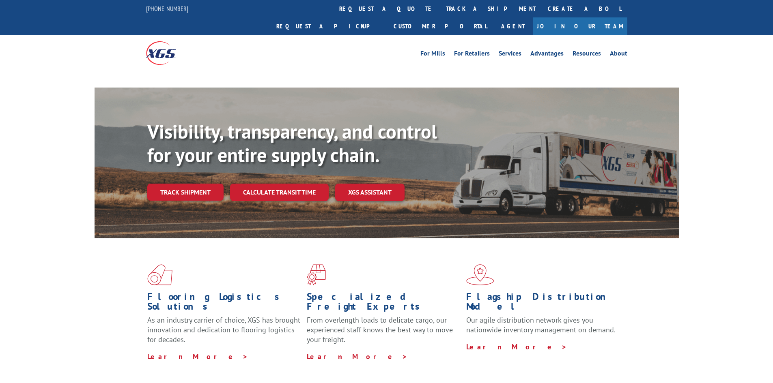 Image resolution: width=773 pixels, height=383 pixels. Describe the element at coordinates (316, 275) in the screenshot. I see `img: xgs-icon-focused-on-flooring-red` at that location.